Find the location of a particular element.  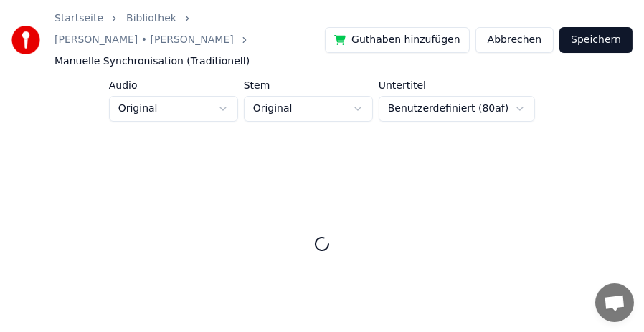

label: Stem is located at coordinates (308, 85).